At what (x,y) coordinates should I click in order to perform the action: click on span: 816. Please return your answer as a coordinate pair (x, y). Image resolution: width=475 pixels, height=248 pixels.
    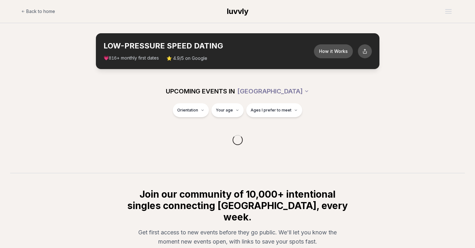
    Looking at the image, I should click on (113, 58).